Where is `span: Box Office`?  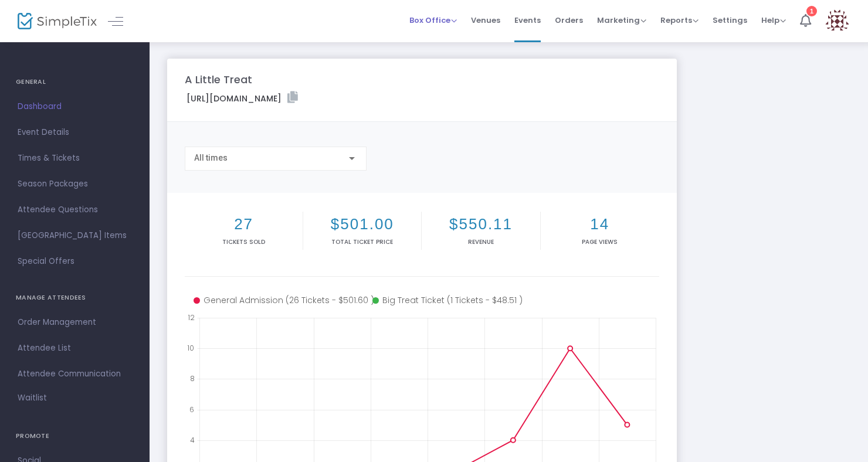
span: Box Office is located at coordinates (433, 20).